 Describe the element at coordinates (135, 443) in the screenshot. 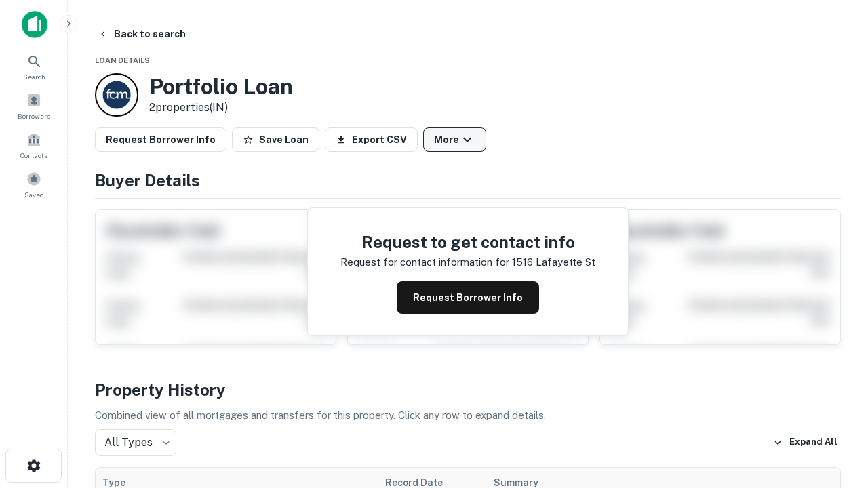

I see `div: All Types` at that location.